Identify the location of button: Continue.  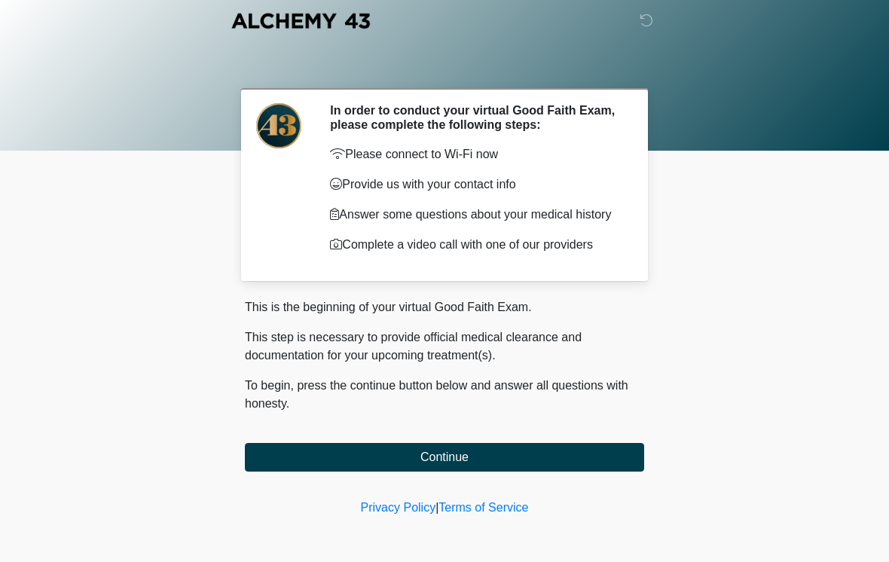
(445, 457).